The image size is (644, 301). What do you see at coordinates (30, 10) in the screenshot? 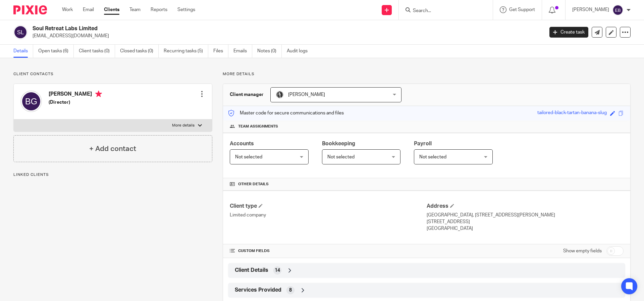
I see `img: Pixie` at bounding box center [30, 10].